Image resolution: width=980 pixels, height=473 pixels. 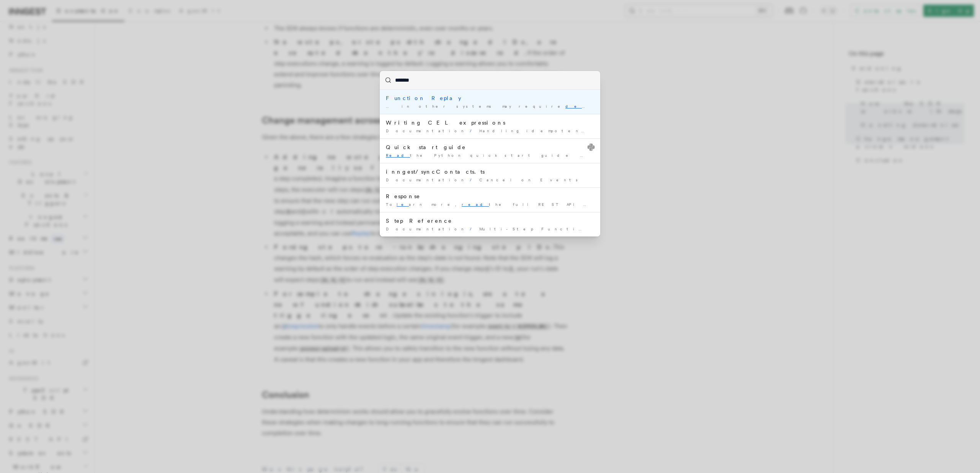 I want to click on span: Multi-Step Functions, so click(x=538, y=229).